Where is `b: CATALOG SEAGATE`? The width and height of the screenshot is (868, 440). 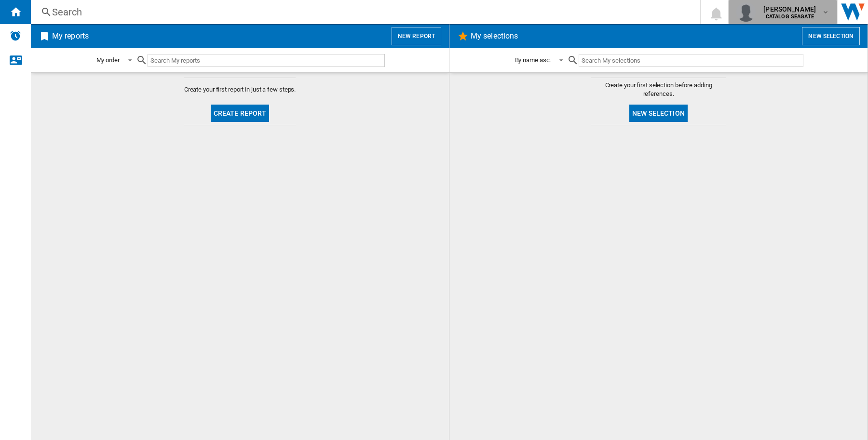 b: CATALOG SEAGATE is located at coordinates (790, 17).